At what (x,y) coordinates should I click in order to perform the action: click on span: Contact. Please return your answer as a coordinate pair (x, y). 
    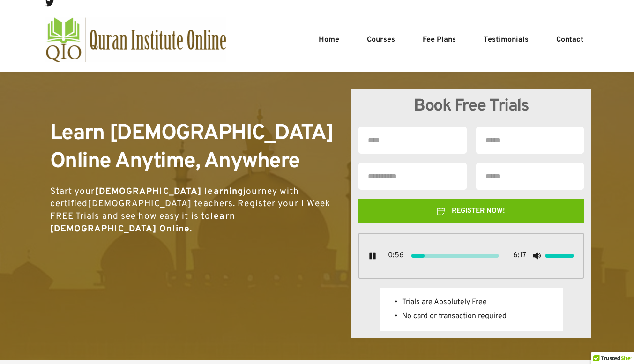
    Looking at the image, I should click on (570, 40).